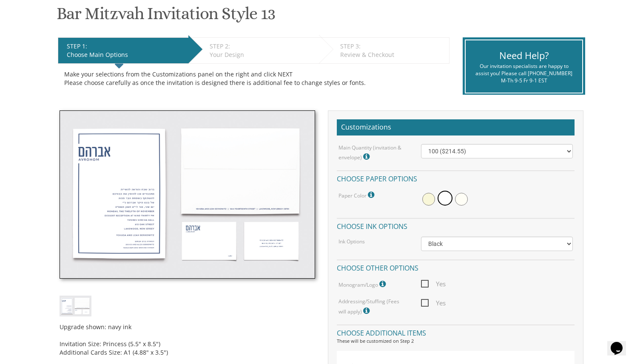 The height and width of the screenshot is (364, 643). What do you see at coordinates (351, 242) in the screenshot?
I see `label: Ink Options` at bounding box center [351, 242].